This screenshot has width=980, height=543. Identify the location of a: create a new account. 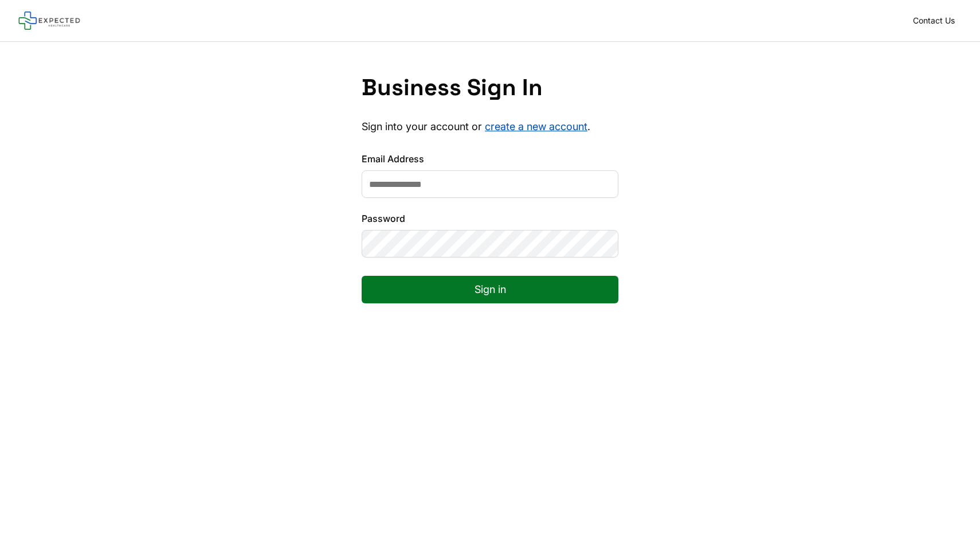
(536, 126).